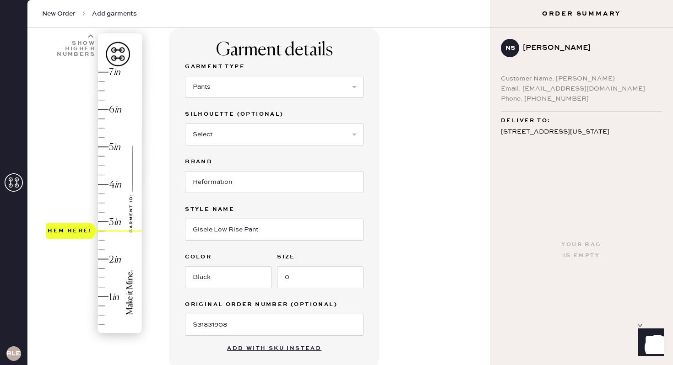 Image resolution: width=673 pixels, height=365 pixels. What do you see at coordinates (274, 230) in the screenshot?
I see `input: e.g. Daisy 2 Pocket` at bounding box center [274, 230].